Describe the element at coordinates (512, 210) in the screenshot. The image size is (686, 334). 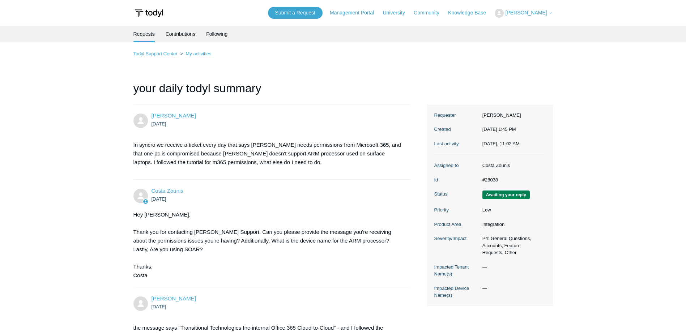
I see `dd: Low` at that location.